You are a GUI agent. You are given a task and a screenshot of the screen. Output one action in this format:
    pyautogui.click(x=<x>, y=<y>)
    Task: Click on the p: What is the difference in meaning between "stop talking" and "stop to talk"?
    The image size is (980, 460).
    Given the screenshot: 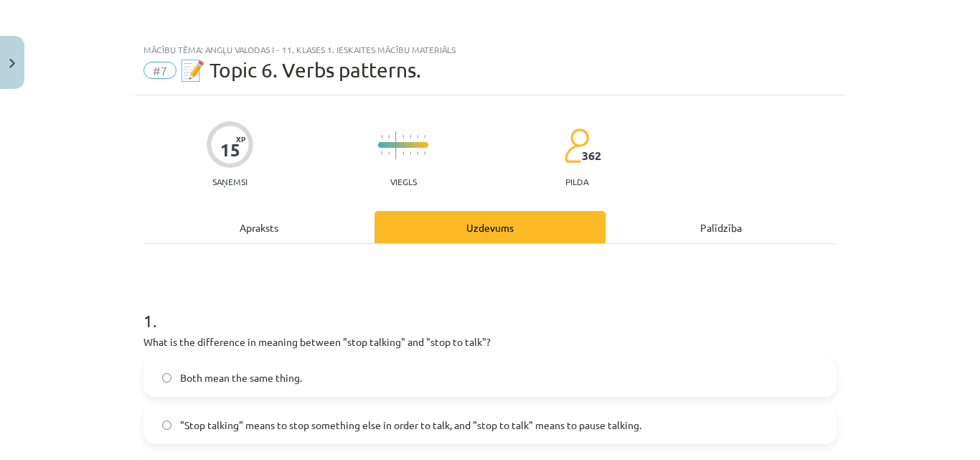 What is the action you would take?
    pyautogui.click(x=490, y=342)
    